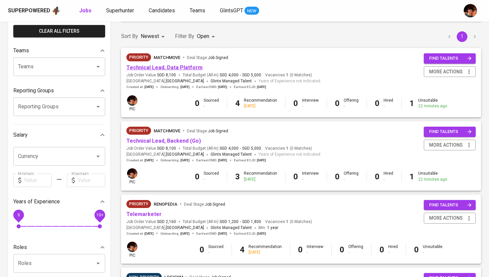 This screenshot has height=277, width=489. What do you see at coordinates (165, 204) in the screenshot?
I see `span: renopedia` at bounding box center [165, 204].